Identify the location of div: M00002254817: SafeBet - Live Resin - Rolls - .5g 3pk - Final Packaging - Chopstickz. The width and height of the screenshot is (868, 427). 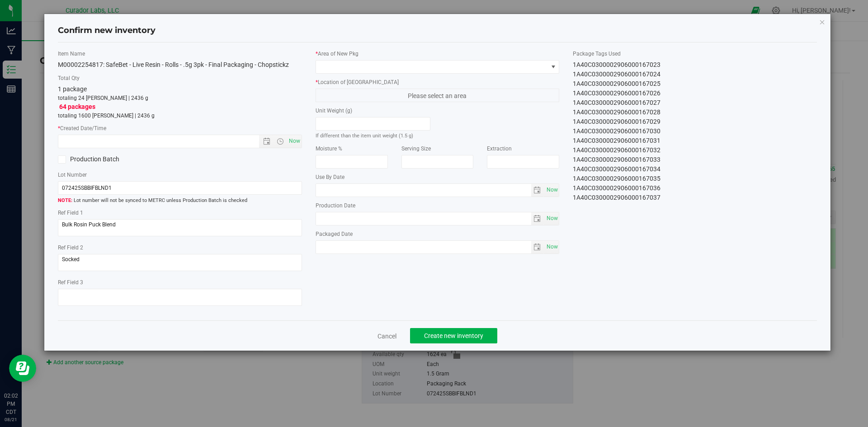
(180, 64).